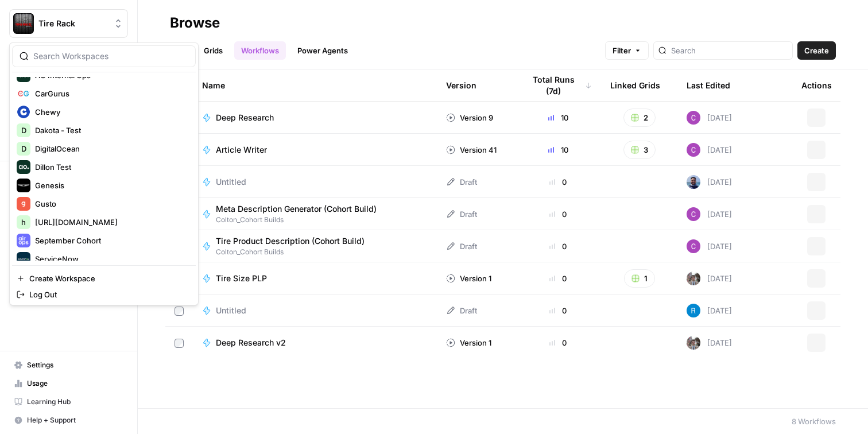  What do you see at coordinates (558, 85) in the screenshot?
I see `div: Total Runs (7d)` at bounding box center [558, 85].